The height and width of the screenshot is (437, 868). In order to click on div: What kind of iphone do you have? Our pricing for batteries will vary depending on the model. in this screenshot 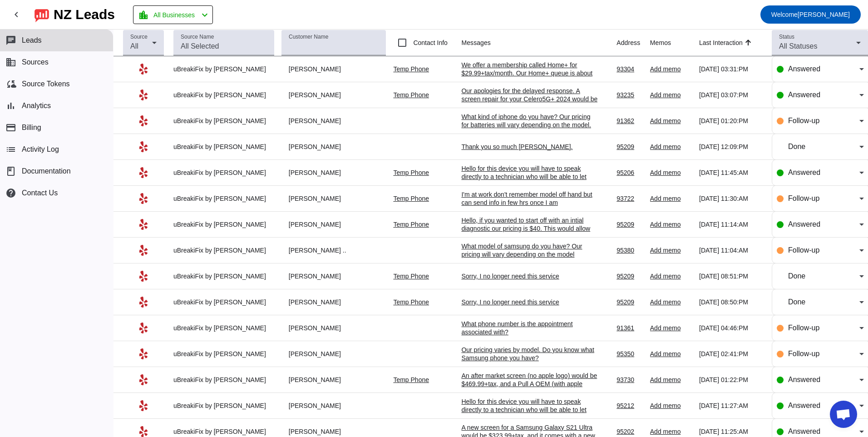, I will do `click(529, 121)`.